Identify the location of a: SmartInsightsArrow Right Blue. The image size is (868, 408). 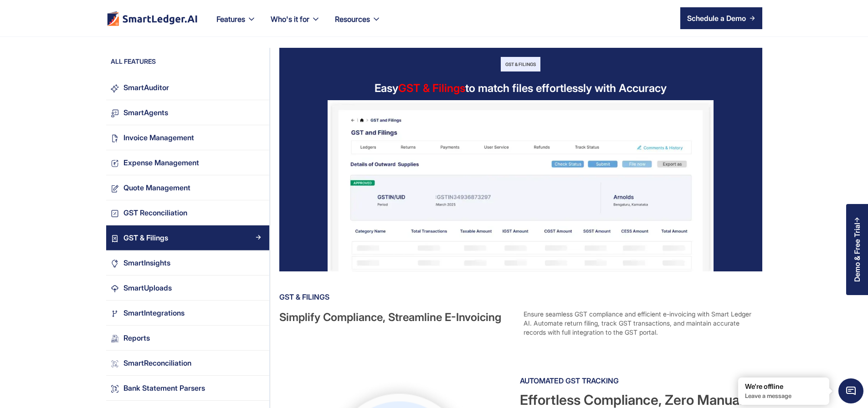
(188, 262).